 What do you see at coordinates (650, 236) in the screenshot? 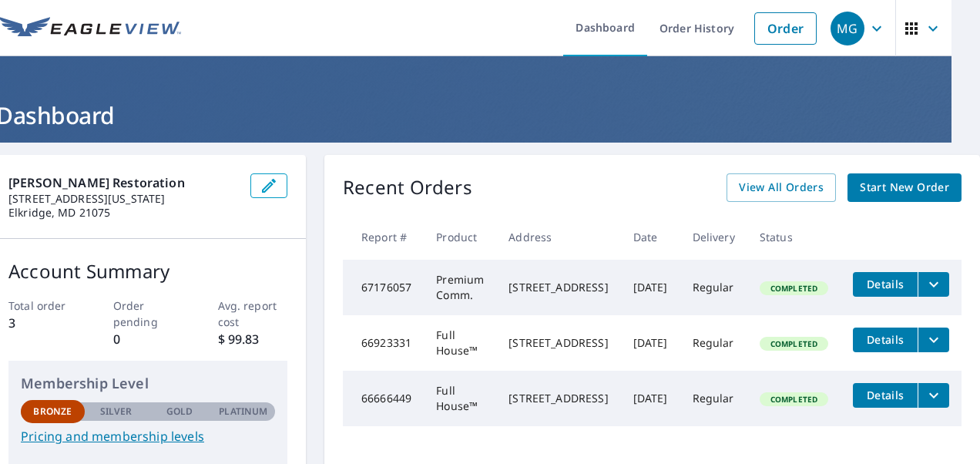
I see `th: Date` at bounding box center [650, 236].